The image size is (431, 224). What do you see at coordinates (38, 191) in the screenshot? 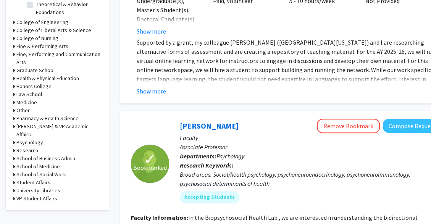
I see `h3: University Libraries` at bounding box center [38, 191].